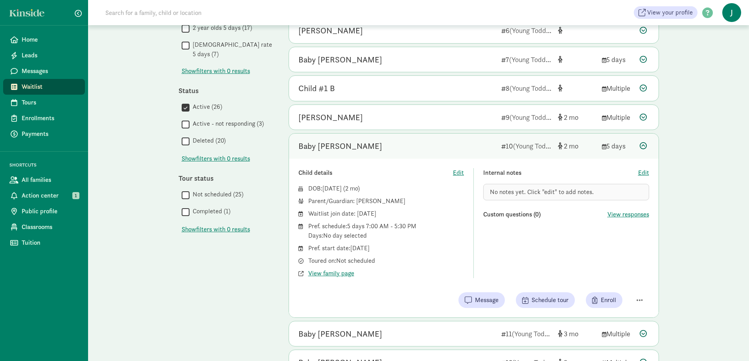 The width and height of the screenshot is (749, 361). I want to click on button: Enroll, so click(604, 300).